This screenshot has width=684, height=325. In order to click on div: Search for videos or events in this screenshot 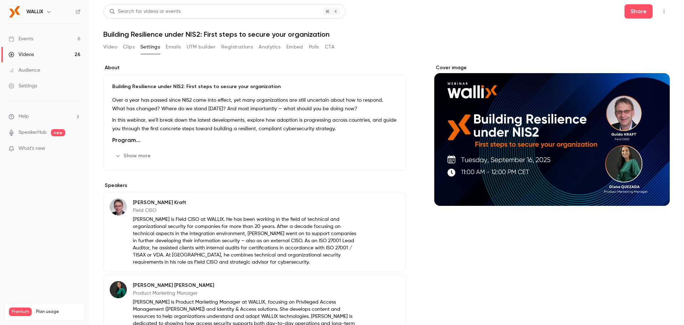, I will do `click(145, 11)`.